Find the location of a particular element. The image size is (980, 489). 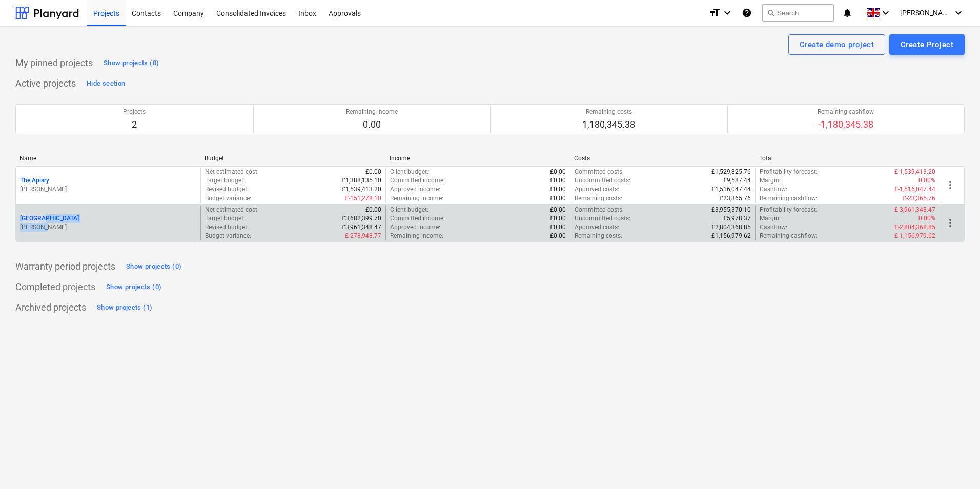

button: Create Project is located at coordinates (927, 45).